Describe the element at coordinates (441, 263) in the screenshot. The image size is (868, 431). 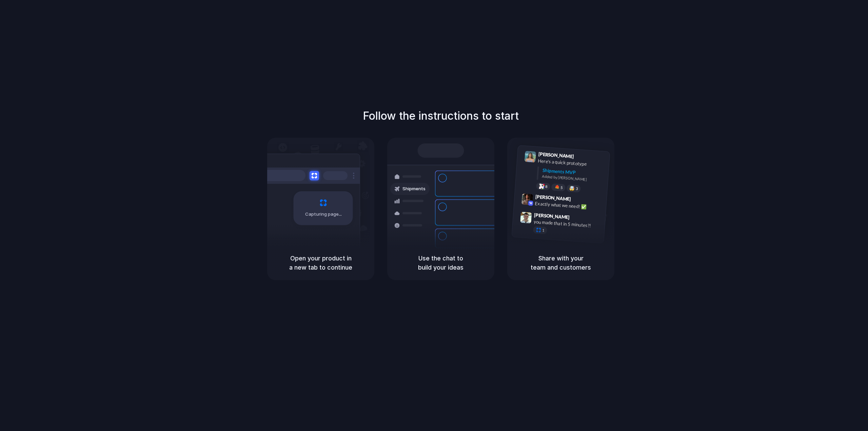
I see `h5: Use the chat to build your ideas` at that location.